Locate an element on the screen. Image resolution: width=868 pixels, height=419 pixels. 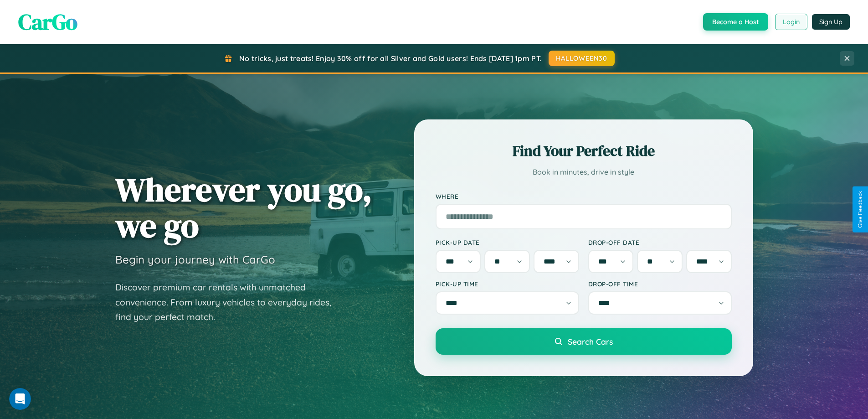
div: Give Feedback is located at coordinates (860, 209).